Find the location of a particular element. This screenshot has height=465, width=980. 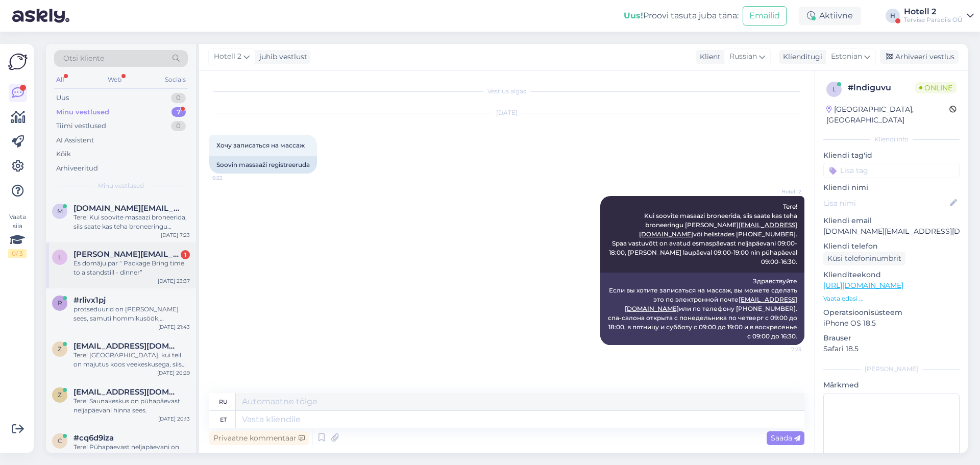

p: Kliendi nimi is located at coordinates (892, 188).